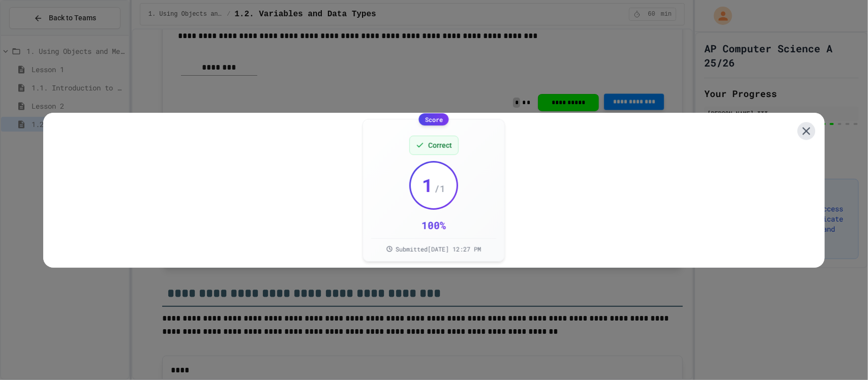 This screenshot has height=380, width=868. What do you see at coordinates (439, 145) in the screenshot?
I see `span: Correct` at bounding box center [439, 145].